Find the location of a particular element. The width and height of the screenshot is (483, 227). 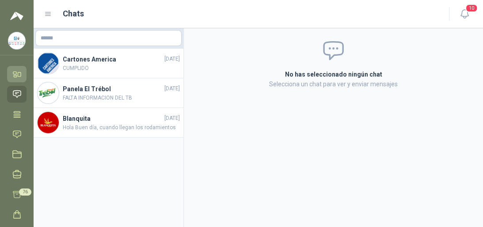

h4: Blanquita is located at coordinates (113, 119).